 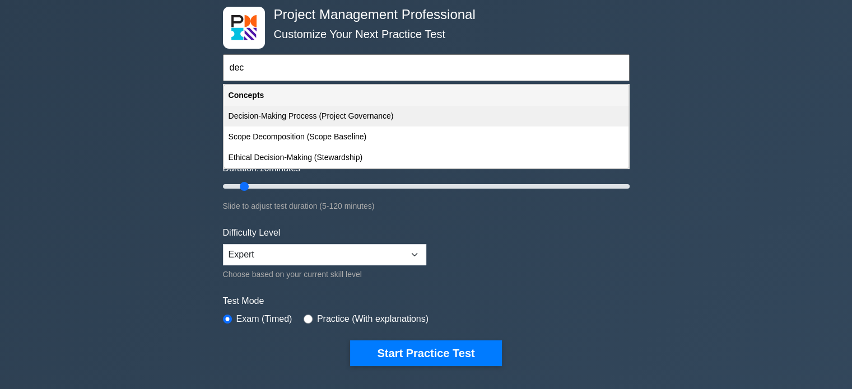 What do you see at coordinates (264, 319) in the screenshot?
I see `label: Exam (Timed)` at bounding box center [264, 319].